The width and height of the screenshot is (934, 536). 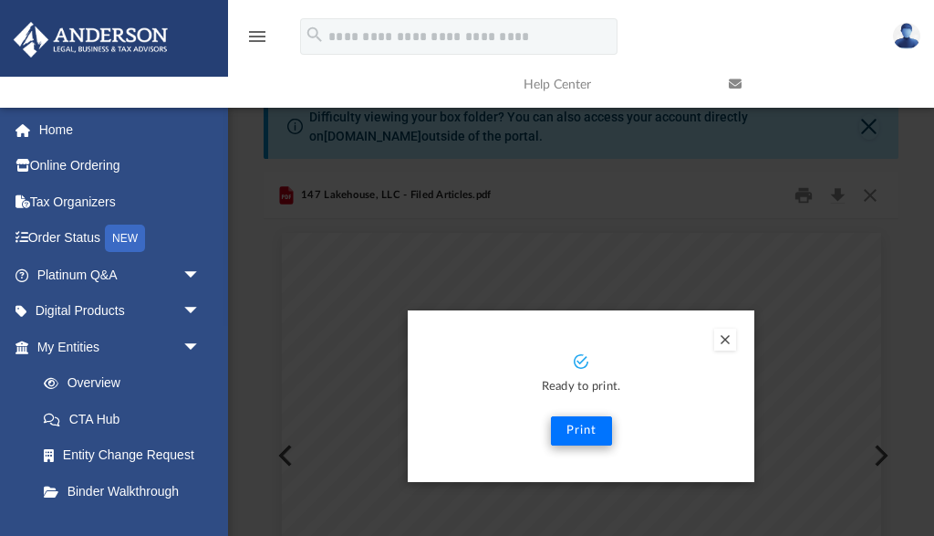 What do you see at coordinates (581, 431) in the screenshot?
I see `button: Print` at bounding box center [581, 431].